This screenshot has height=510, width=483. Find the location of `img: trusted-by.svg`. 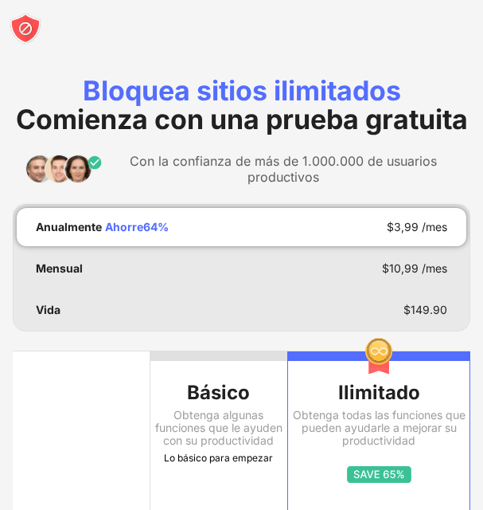

img: trusted-by.svg is located at coordinates (64, 169).